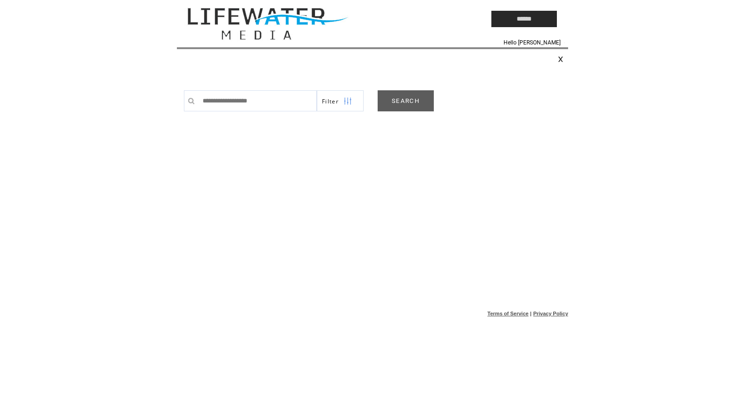 The width and height of the screenshot is (745, 416). I want to click on a: Privacy Policy, so click(550, 313).